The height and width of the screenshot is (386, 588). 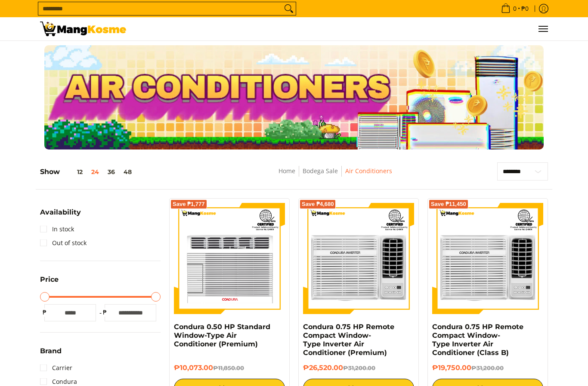 What do you see at coordinates (57, 229) in the screenshot?
I see `a: In stock` at bounding box center [57, 229].